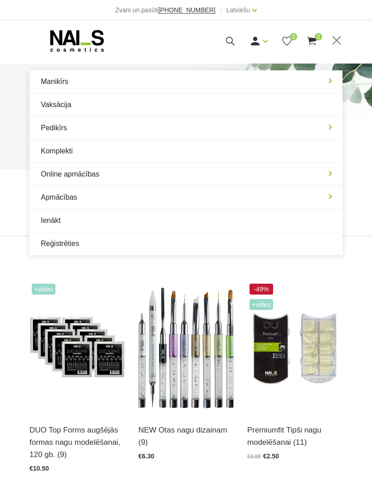  I want to click on a: Online apmācības, so click(186, 174).